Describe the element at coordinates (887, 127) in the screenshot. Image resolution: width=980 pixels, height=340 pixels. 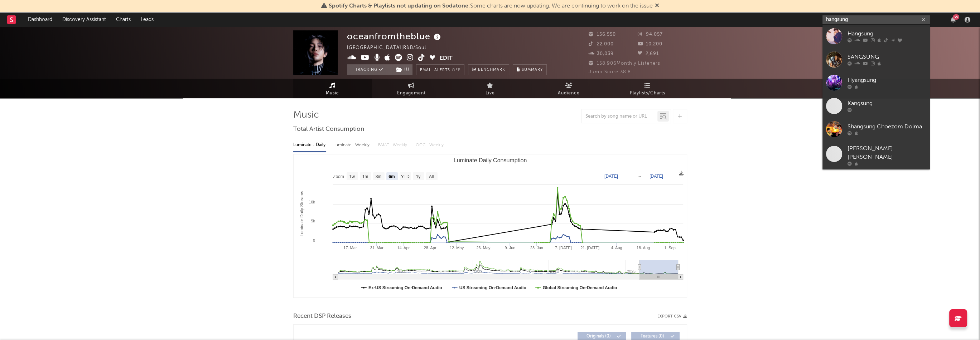
I see `div: Shangsung Choezom Dolma` at that location.